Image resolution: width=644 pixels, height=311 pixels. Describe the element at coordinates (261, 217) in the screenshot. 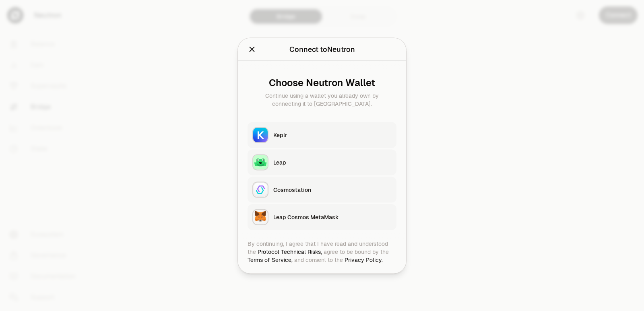

I see `img: Leap Cosmos MetaMask` at that location.